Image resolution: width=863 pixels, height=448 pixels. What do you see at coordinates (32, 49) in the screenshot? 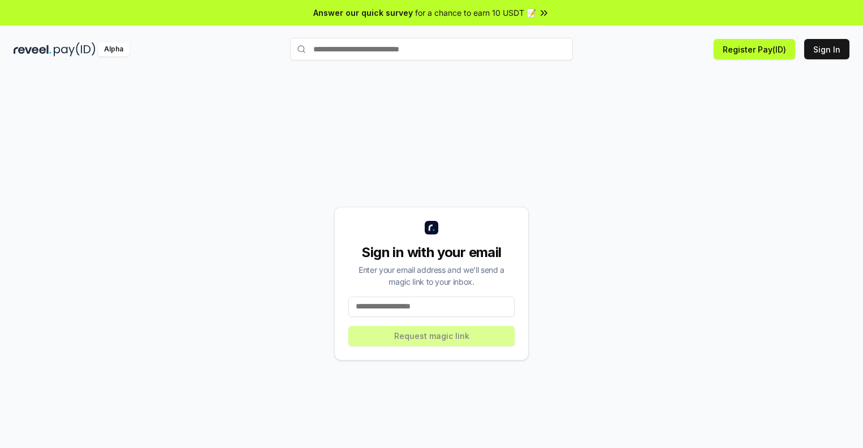
I see `img: reveel_dark` at bounding box center [32, 49].